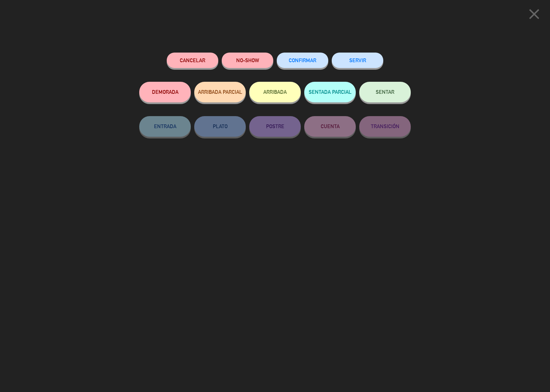 The image size is (550, 392). I want to click on span: CONFIRMAR, so click(303, 60).